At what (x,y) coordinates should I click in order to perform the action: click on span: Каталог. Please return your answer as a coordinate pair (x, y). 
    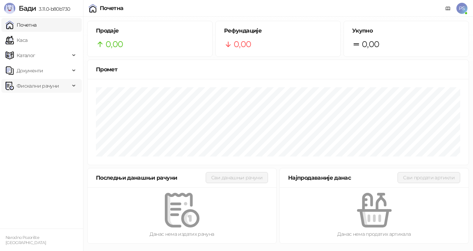
    Looking at the image, I should click on (26, 55).